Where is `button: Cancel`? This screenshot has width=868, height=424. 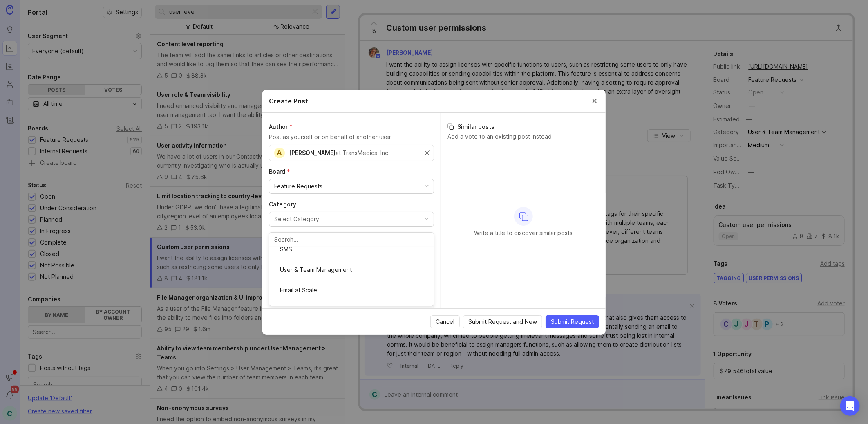 button: Cancel is located at coordinates (445, 322).